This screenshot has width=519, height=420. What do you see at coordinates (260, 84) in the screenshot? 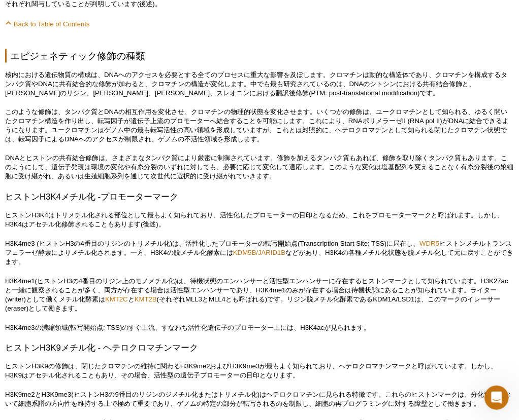
I see `p: 核内における遺伝物質の構成は、DNAへのアクセスを必要とする全てのプロセスに重大な影響を及ぼします。クロマチンは動的な構造体であり、クロマチンを構成するタンパク質やDNAに共有結合的な修飾が加わ...` at bounding box center [260, 84].